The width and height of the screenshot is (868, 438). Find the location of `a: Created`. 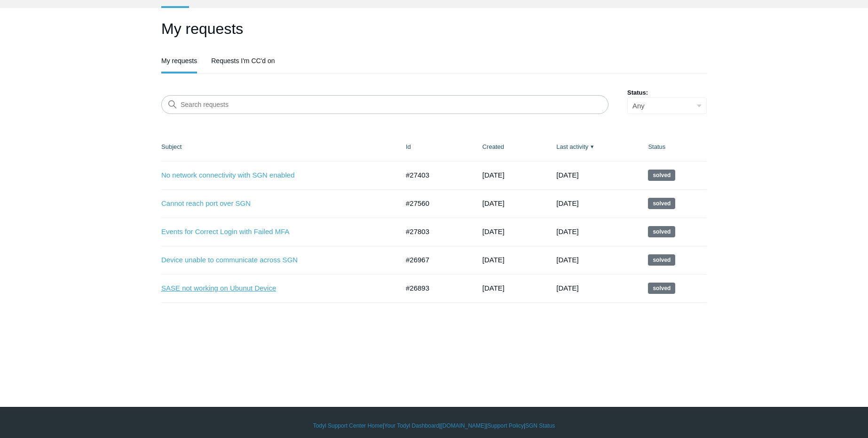

a: Created is located at coordinates (493, 146).